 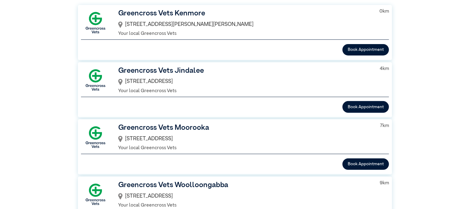 What do you see at coordinates (385, 183) in the screenshot?
I see `p: 9 km` at bounding box center [385, 183].